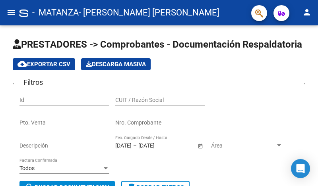 This screenshot has height=186, width=318. Describe the element at coordinates (157, 45) in the screenshot. I see `span: PRESTADORES -> Comprobantes - Documentación Respaldatoria` at that location.